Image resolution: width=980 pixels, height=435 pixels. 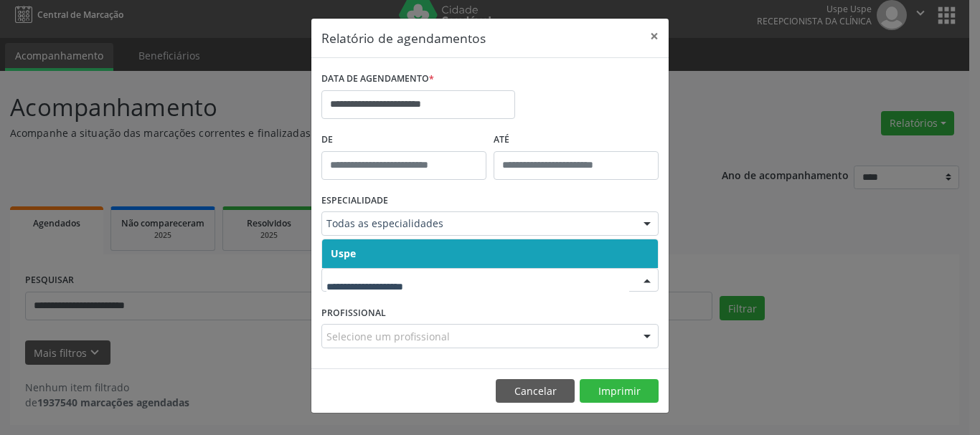 I want to click on label: DATA DE AGENDAMENTO, so click(x=378, y=79).